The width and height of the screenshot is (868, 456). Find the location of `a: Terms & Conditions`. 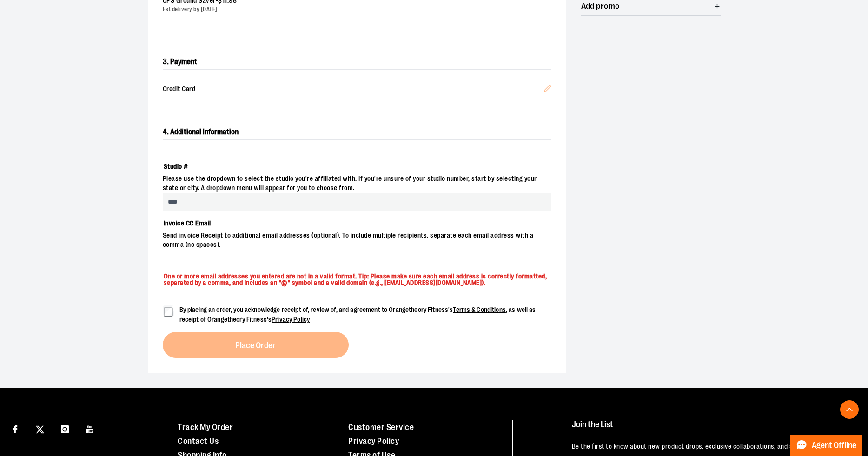

a: Terms & Conditions is located at coordinates (480, 310).